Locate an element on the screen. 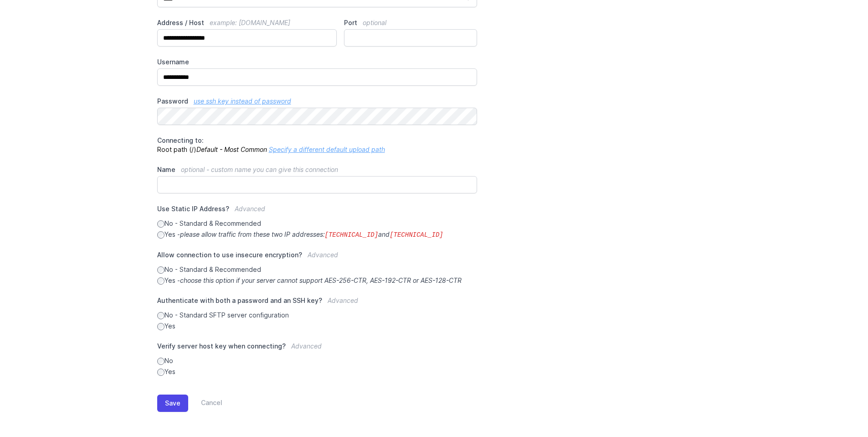  label: Use Static IP Address? is located at coordinates (317, 212).